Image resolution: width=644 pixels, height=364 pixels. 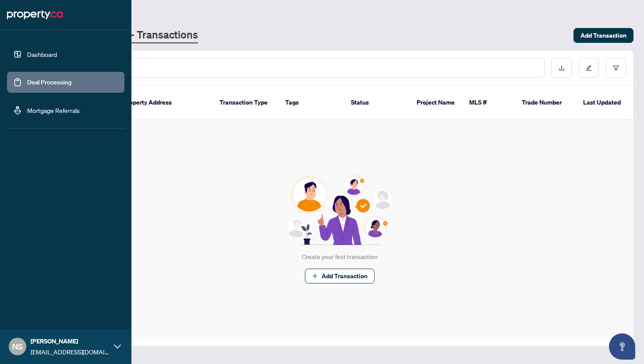 I want to click on button: filter, so click(x=616, y=68).